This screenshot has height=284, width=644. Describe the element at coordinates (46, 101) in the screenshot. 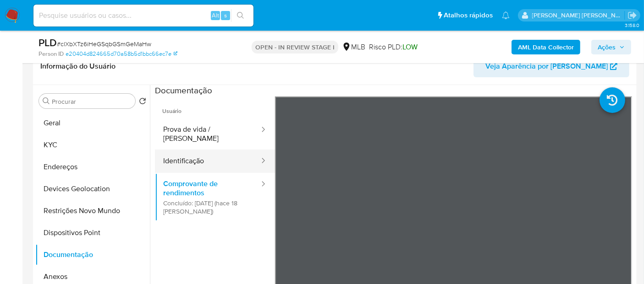

I see `button: Procurar` at that location.